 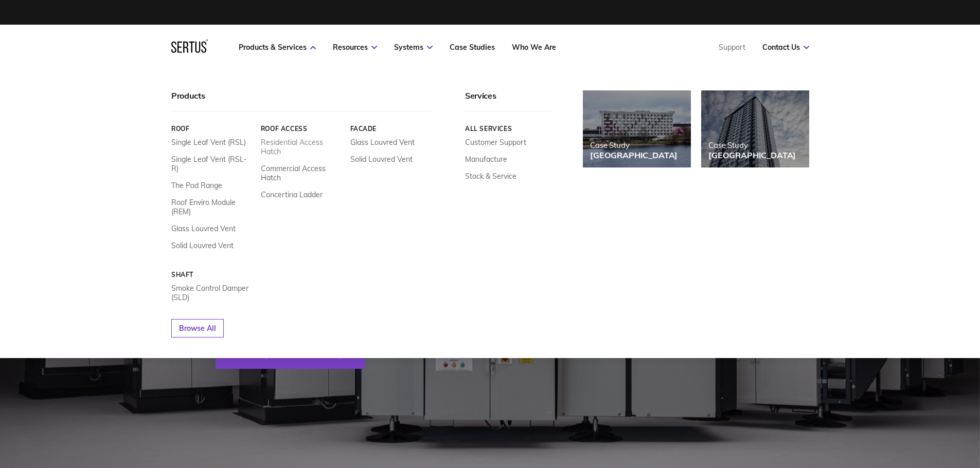 What do you see at coordinates (472, 47) in the screenshot?
I see `a: Case Studies` at bounding box center [472, 47].